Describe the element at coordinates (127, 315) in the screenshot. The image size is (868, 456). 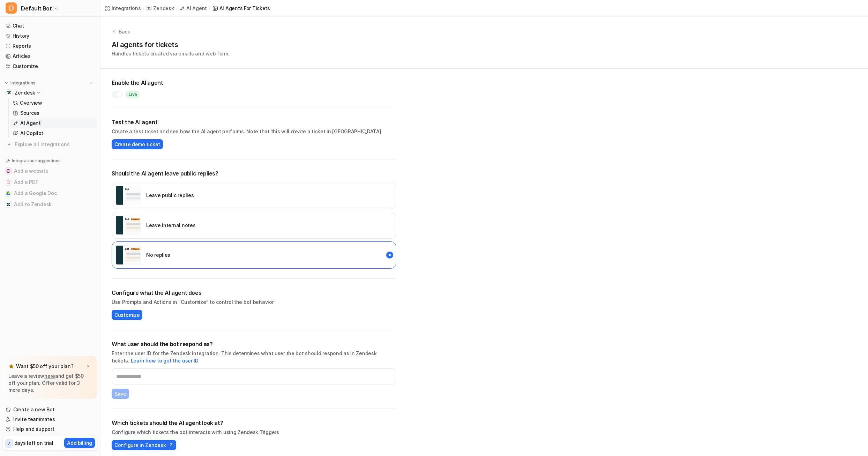
I see `span: Customize` at that location.